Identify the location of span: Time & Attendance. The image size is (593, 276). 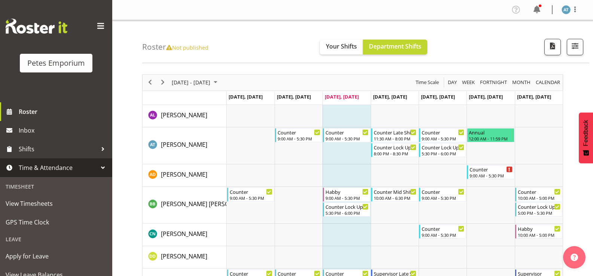
(58, 168).